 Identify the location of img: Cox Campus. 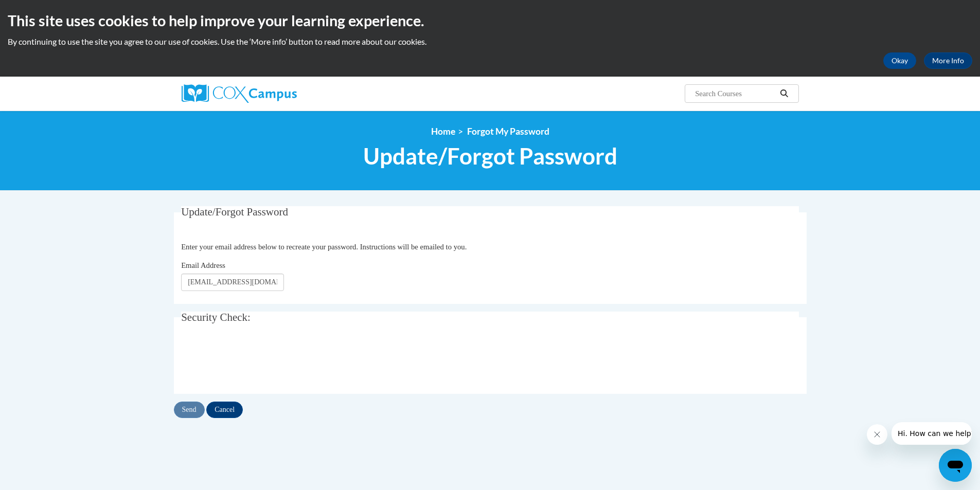
(239, 94).